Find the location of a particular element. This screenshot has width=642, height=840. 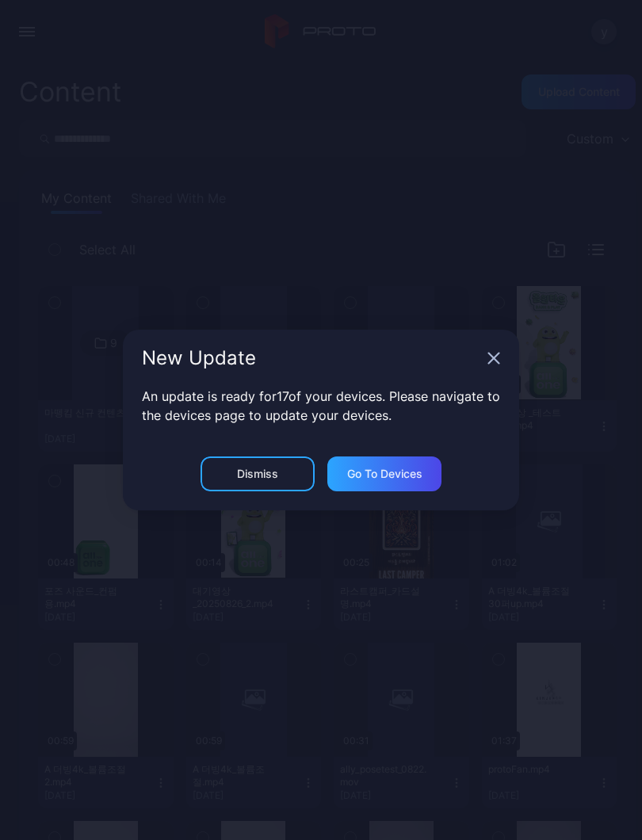

div: Go to devices is located at coordinates (384, 473).